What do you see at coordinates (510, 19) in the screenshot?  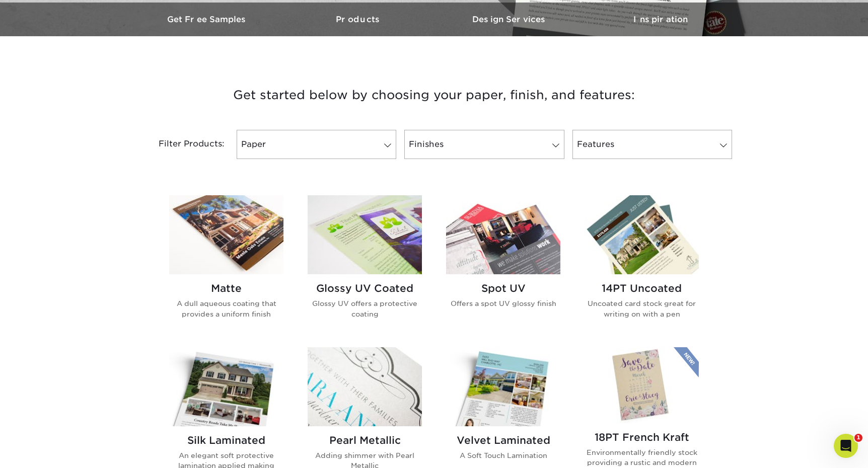 I see `a: Design Services` at bounding box center [510, 19].